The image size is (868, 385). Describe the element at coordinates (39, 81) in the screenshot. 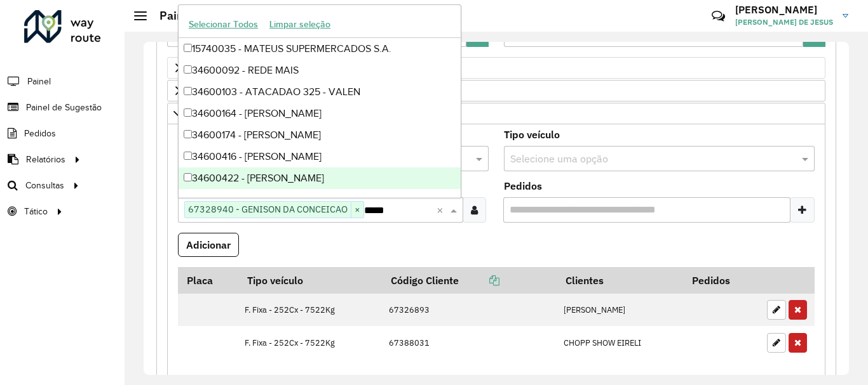

I see `span: Painel` at that location.